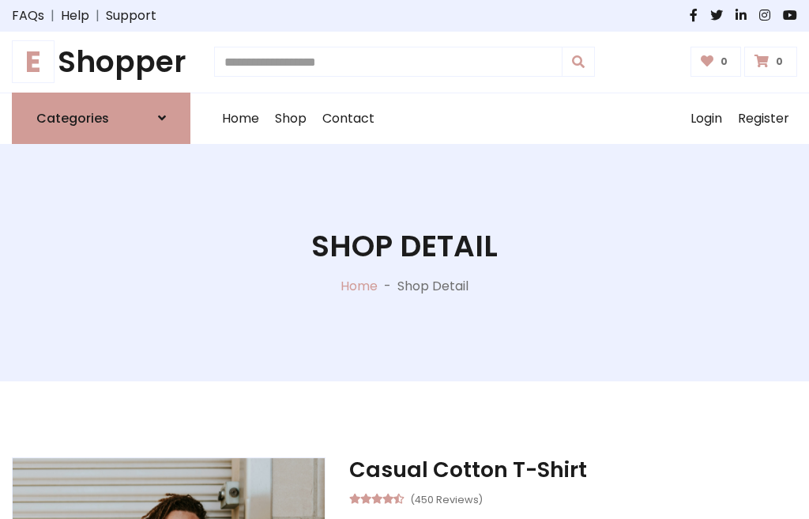  Describe the element at coordinates (764, 119) in the screenshot. I see `a: Register` at that location.